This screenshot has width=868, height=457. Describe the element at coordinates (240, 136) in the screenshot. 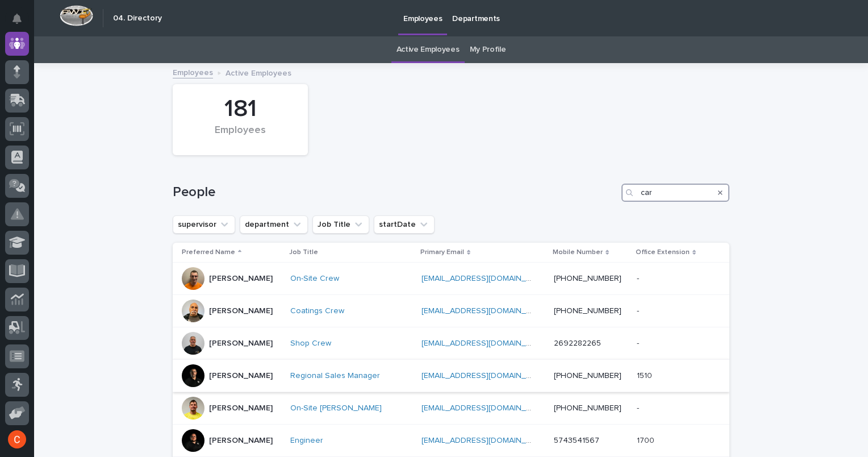

I see `div: Employees` at that location.